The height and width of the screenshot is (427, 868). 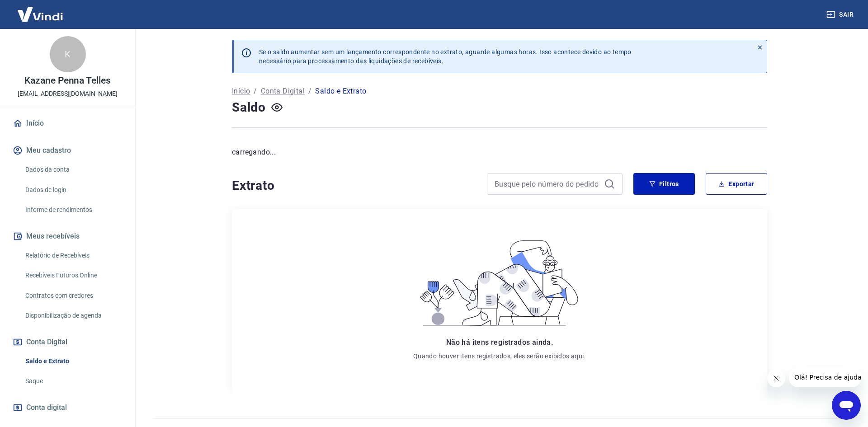 I want to click on p: carregando..., so click(x=499, y=152).